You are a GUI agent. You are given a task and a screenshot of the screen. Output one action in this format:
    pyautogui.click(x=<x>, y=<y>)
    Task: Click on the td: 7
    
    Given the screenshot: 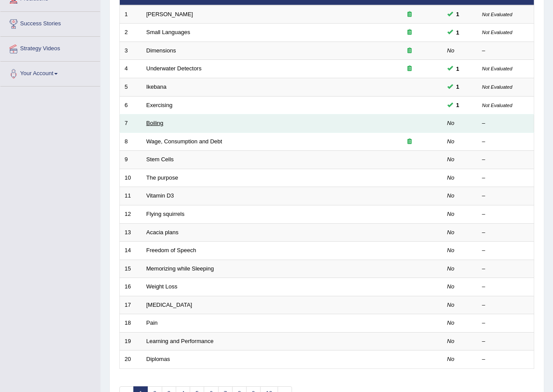 What is the action you would take?
    pyautogui.click(x=131, y=124)
    